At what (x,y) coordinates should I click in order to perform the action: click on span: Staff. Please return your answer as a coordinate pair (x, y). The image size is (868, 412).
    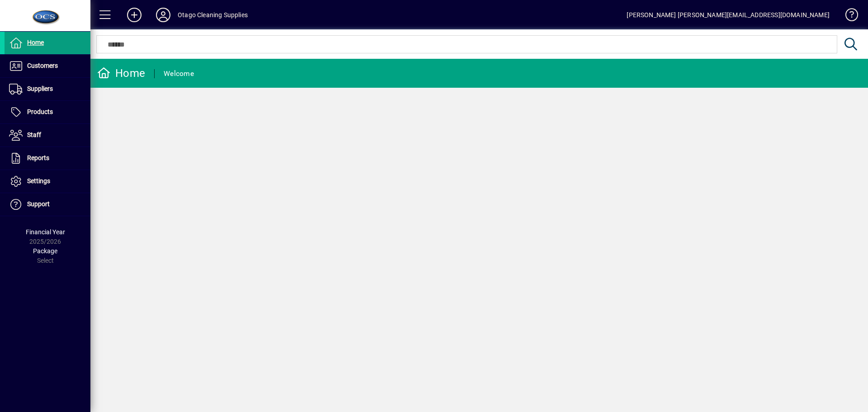
    Looking at the image, I should click on (34, 135).